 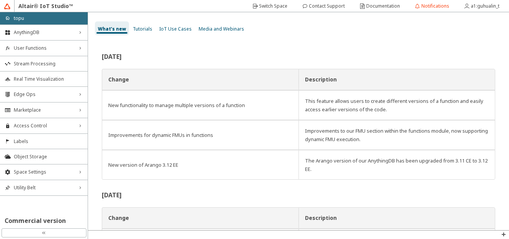 What do you see at coordinates (44, 48) in the screenshot?
I see `span: User Functions` at bounding box center [44, 48].